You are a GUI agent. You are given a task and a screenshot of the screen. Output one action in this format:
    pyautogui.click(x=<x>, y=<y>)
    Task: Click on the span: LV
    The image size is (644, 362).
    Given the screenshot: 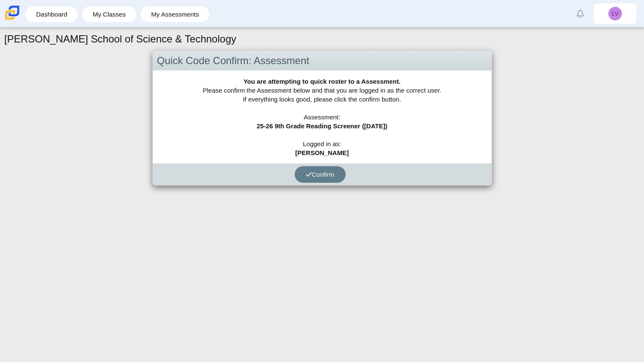 What is the action you would take?
    pyautogui.click(x=615, y=14)
    